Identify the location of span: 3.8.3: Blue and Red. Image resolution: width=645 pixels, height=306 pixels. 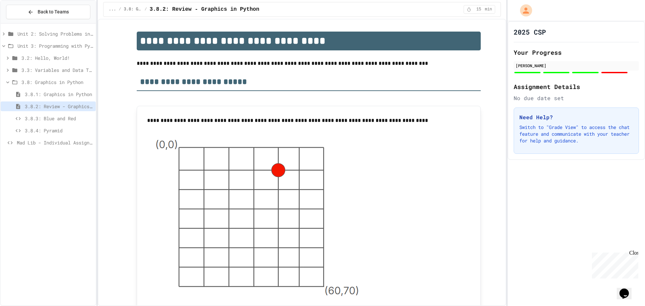
(59, 118).